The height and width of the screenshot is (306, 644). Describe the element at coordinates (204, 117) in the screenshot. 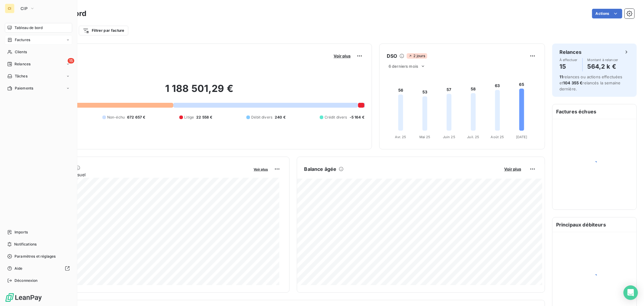

I see `span: 22 558 €` at that location.